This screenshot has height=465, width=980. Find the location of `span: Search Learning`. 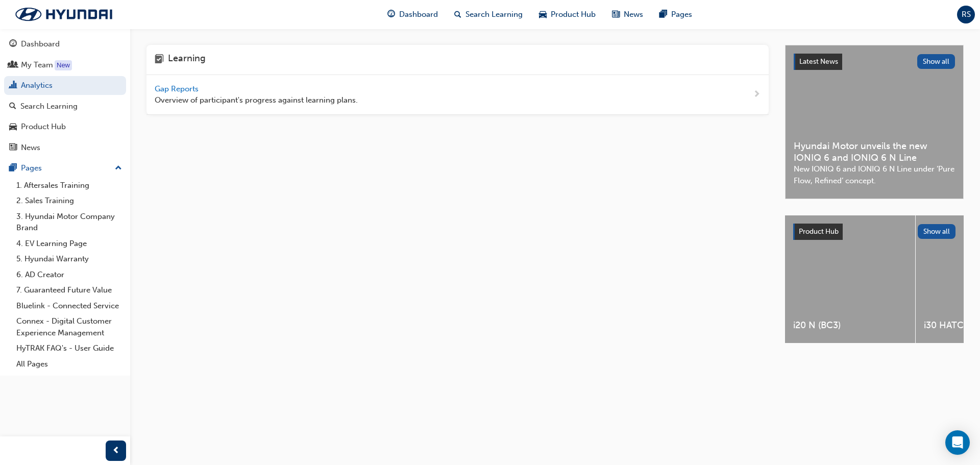

span: Search Learning is located at coordinates (494, 14).